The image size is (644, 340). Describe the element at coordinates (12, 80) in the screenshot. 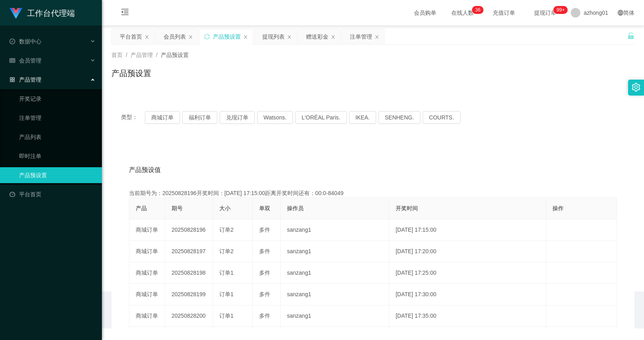

I see `i: 图标: appstore-o` at that location.